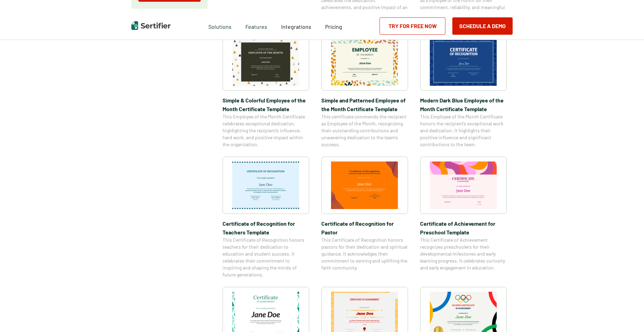 The image size is (644, 332). What do you see at coordinates (365, 228) in the screenshot?
I see `span: Certificate of Recognition for Pastor` at bounding box center [365, 228].